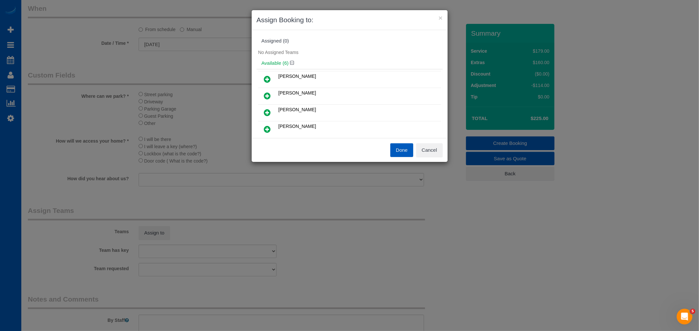  I want to click on span: 5, so click(692, 312).